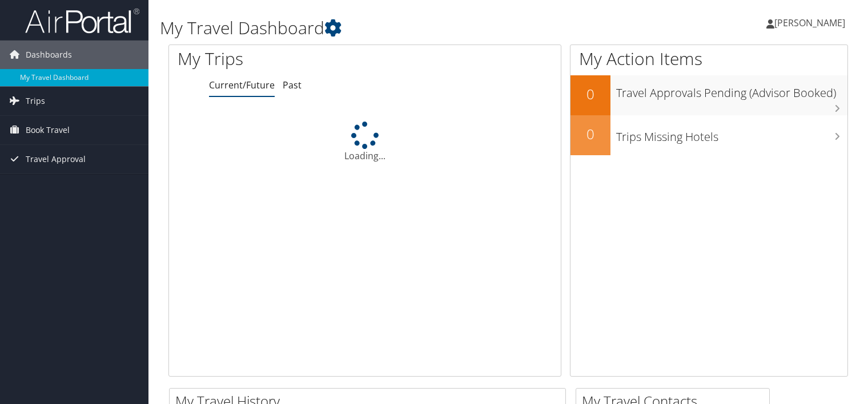 This screenshot has height=404, width=868. Describe the element at coordinates (48, 130) in the screenshot. I see `span: Book Travel` at that location.